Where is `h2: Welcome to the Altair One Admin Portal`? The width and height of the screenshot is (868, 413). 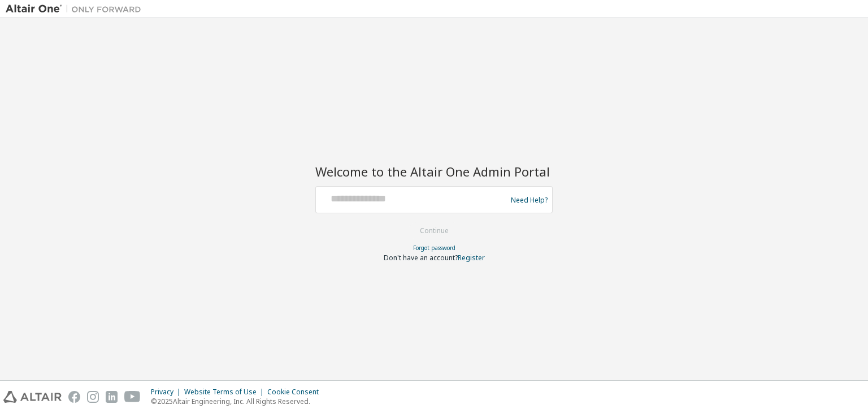
h2: Welcome to the Altair One Admin Portal is located at coordinates (434, 171).